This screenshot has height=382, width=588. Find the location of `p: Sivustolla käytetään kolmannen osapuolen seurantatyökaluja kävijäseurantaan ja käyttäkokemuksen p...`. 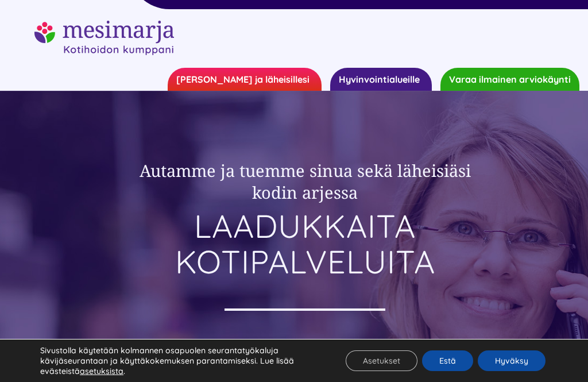

p: Sivustolla käytetään kolmannen osapuolen seurantatyökaluja kävijäseurantaan ja käyttäkokemuksen p... is located at coordinates (183, 361).